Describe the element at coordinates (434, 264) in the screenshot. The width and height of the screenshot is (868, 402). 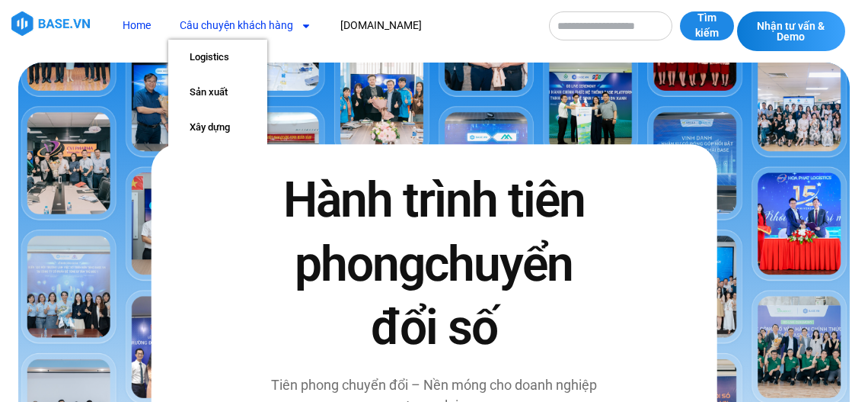
I see `h2: Hành trình tiên phong` at that location.